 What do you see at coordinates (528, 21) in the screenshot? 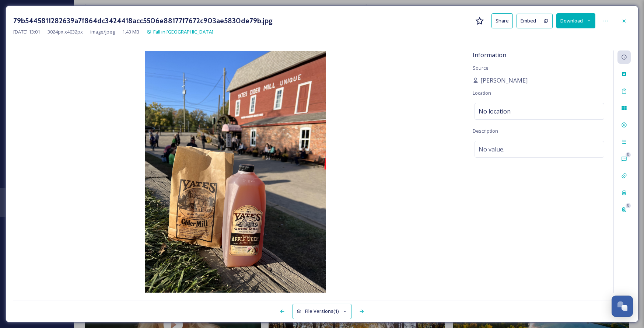
I see `button: Embed` at bounding box center [528, 21].